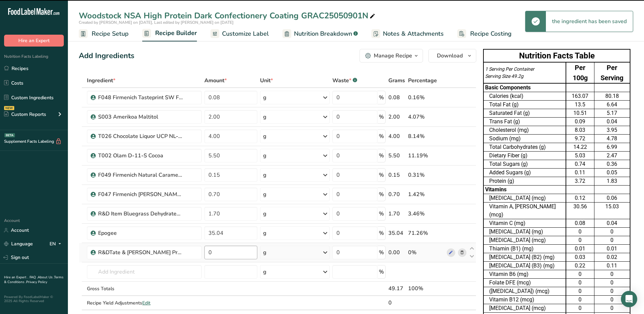 Image resolution: width=644 pixels, height=314 pixels. Describe the element at coordinates (345, 80) in the screenshot. I see `div: Waste` at that location.